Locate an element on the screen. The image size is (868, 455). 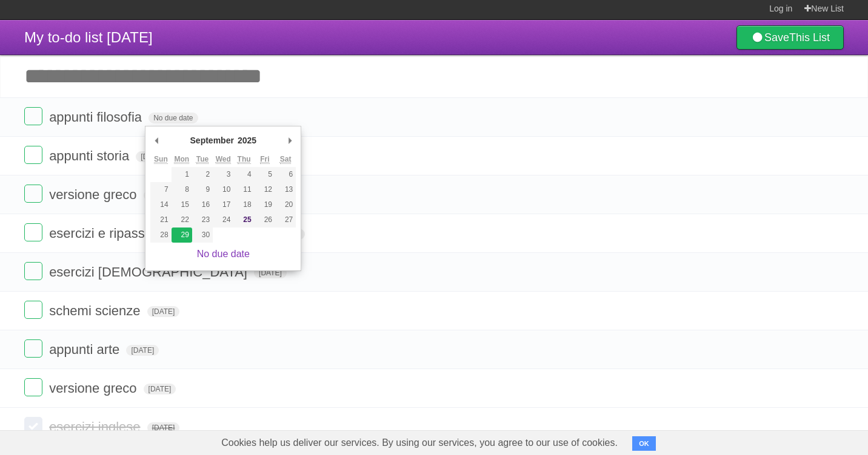
button: 18 is located at coordinates (243, 205).